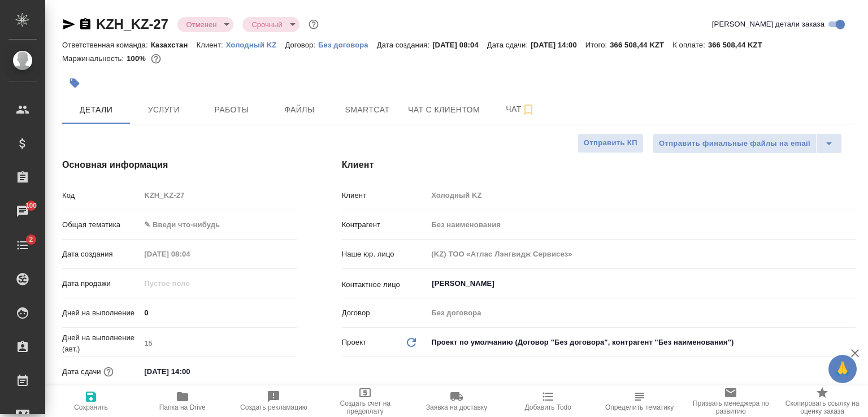 The width and height of the screenshot is (868, 417). Describe the element at coordinates (266, 24) in the screenshot. I see `button: Срочный` at that location.